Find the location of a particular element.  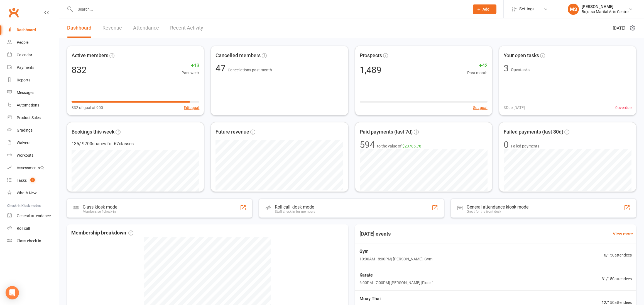

button: Edit goal is located at coordinates (192, 108).